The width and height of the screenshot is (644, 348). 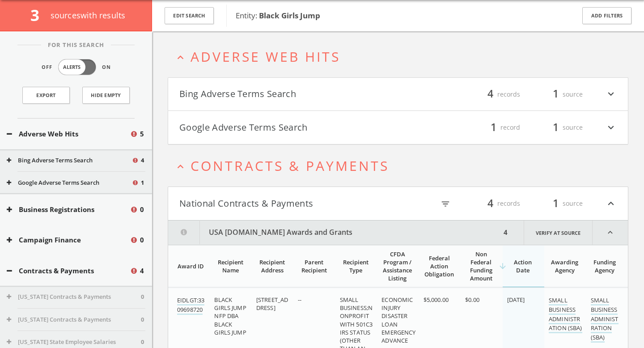 What do you see at coordinates (47, 68) in the screenshot?
I see `span: Off` at bounding box center [47, 68].